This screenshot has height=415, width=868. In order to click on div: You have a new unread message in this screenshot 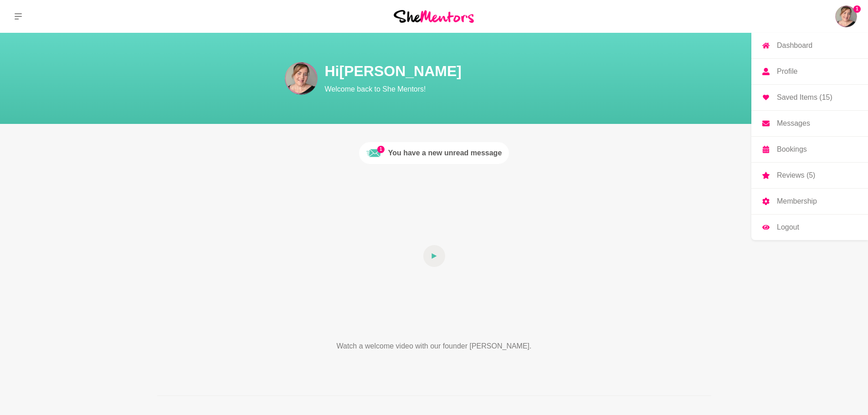, I will do `click(445, 153)`.